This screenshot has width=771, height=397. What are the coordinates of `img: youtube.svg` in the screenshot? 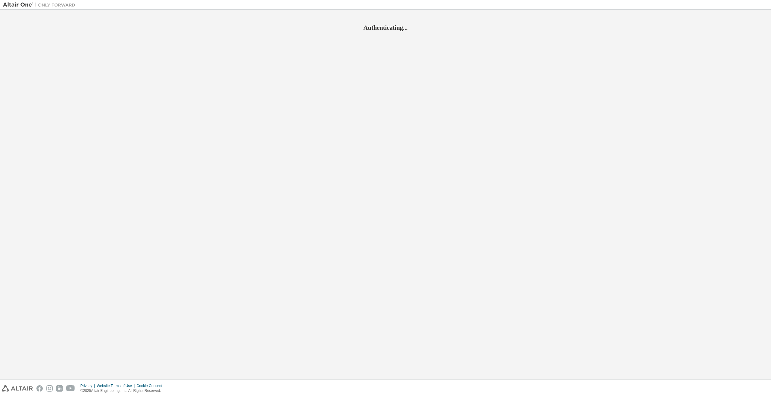 It's located at (70, 388).